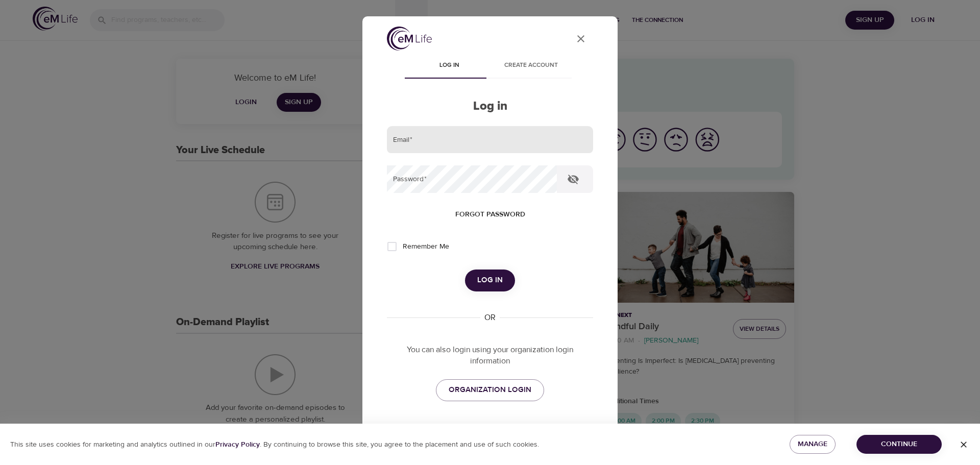  What do you see at coordinates (490, 356) in the screenshot?
I see `p: You can also login using your organization login information` at bounding box center [490, 356].